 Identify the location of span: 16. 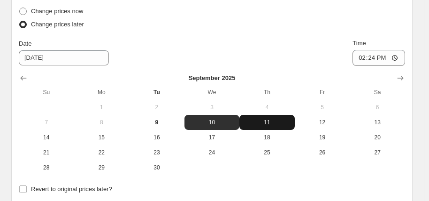
(157, 137).